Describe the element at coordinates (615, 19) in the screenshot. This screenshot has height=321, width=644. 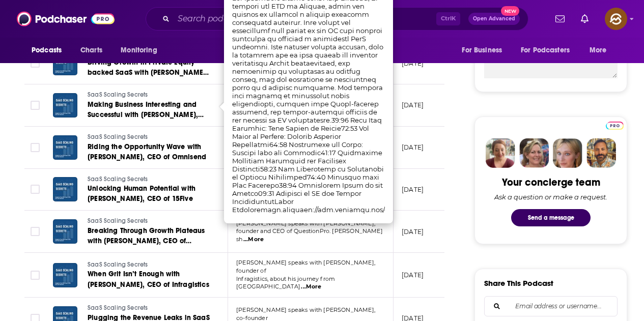
I see `img: User Profile` at that location.